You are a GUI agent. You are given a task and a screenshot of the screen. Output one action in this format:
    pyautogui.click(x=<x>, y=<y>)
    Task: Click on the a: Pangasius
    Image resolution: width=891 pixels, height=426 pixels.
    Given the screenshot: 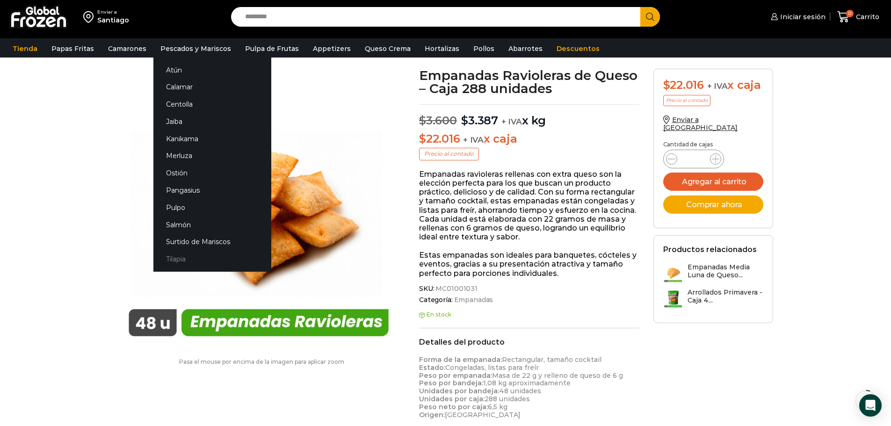 What is the action you would take?
    pyautogui.click(x=212, y=190)
    